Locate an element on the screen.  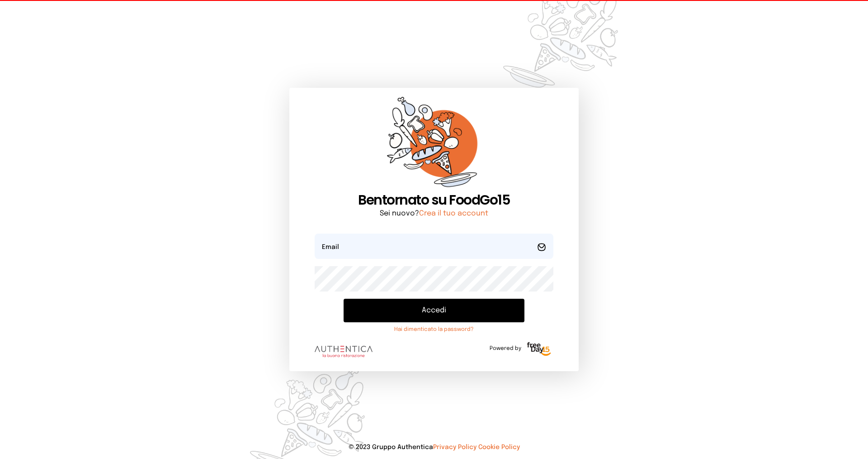
img: sticker-orange.65babaf.png is located at coordinates (434, 145).